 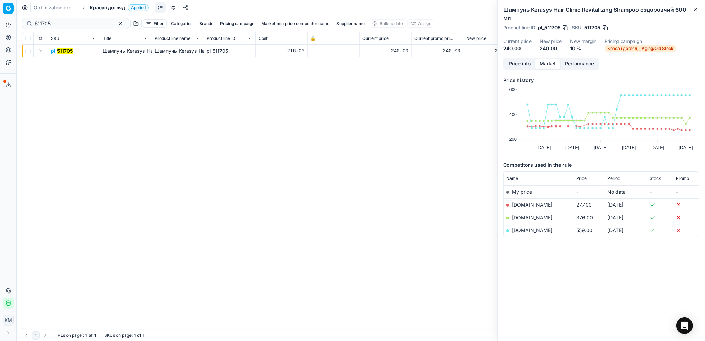 I want to click on h2: Шампунь Kerasys Hair Clinic Revitalizing Shampoo оздоровчий 600 мл, so click(x=601, y=14).